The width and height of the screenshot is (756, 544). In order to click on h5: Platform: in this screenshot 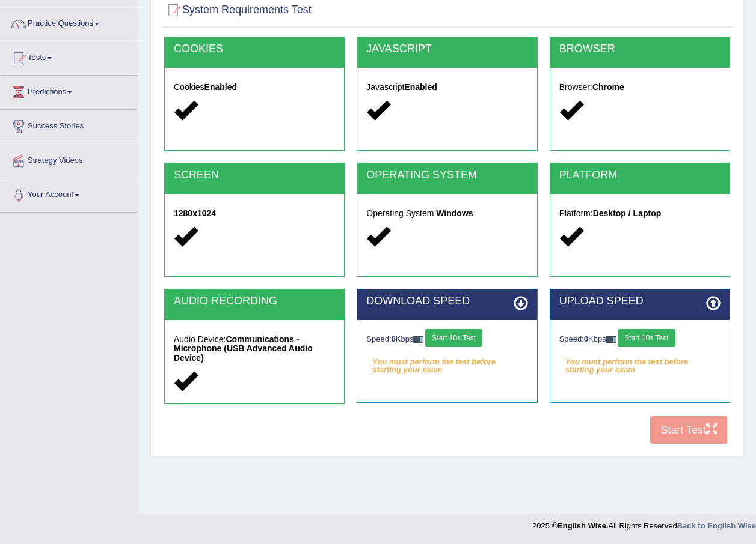, I will do `click(639, 213)`.